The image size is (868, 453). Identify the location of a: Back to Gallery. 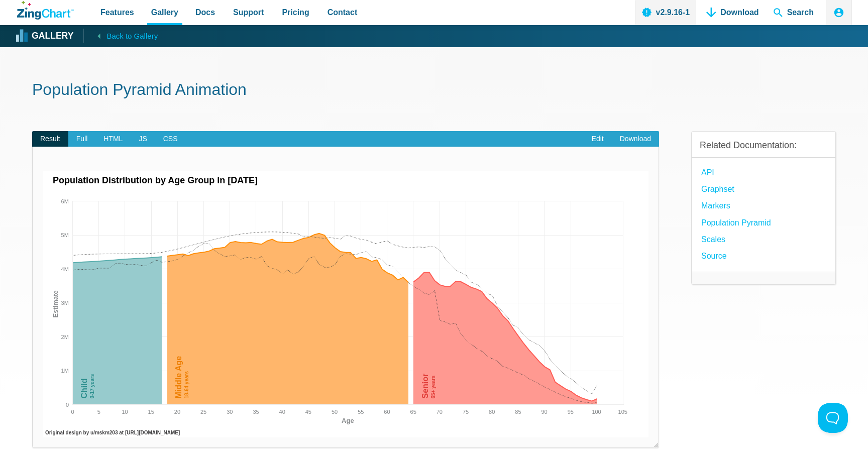
(120, 35).